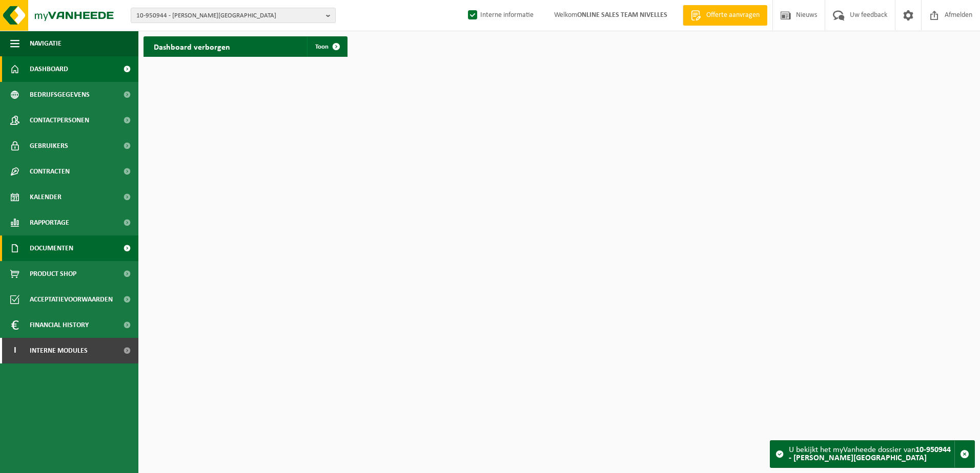 This screenshot has width=980, height=473. I want to click on label: Interne informatie, so click(499, 15).